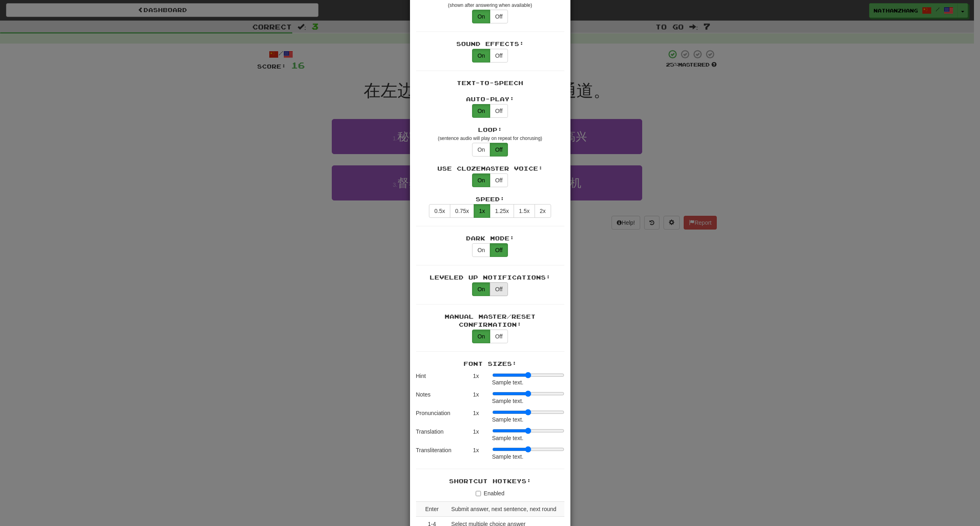 The image size is (980, 526). What do you see at coordinates (502, 211) in the screenshot?
I see `button: 1.25x` at bounding box center [502, 211].